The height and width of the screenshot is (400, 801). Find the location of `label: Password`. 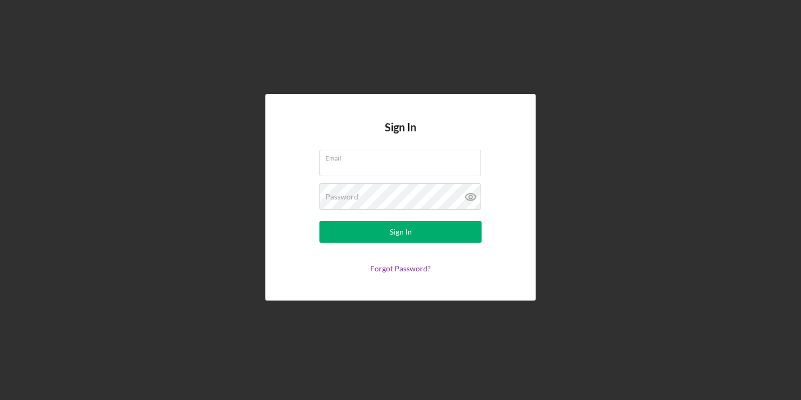

label: Password is located at coordinates (342, 197).